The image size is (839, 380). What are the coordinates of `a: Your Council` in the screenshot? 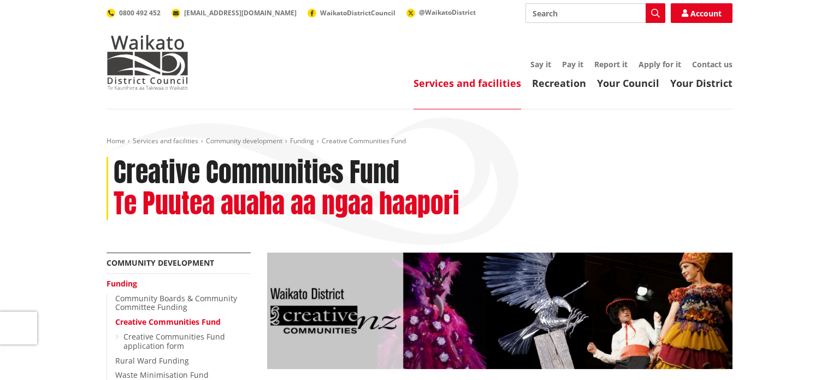 It's located at (628, 83).